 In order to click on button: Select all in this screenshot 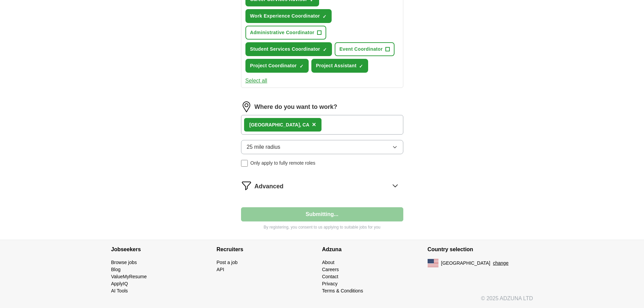, I will do `click(256, 81)`.